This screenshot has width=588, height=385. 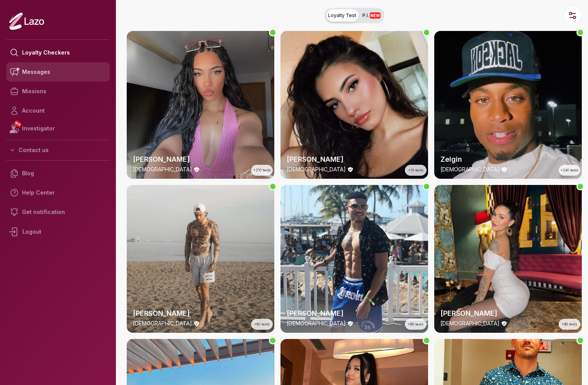 I want to click on span: +210 tests, so click(x=262, y=170).